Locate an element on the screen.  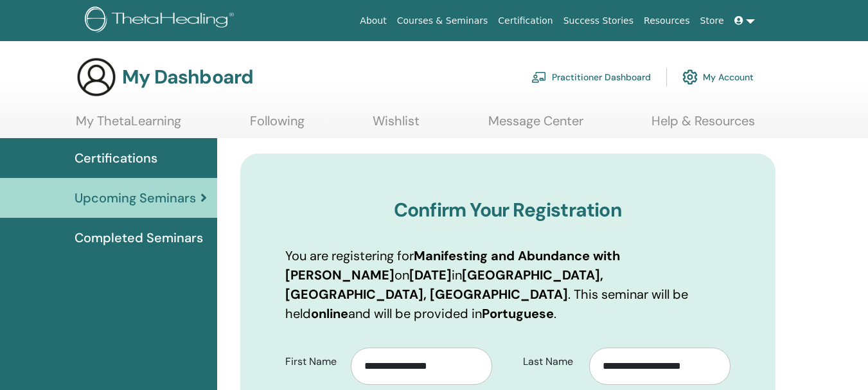
span: Completed Seminars is located at coordinates (139, 238).